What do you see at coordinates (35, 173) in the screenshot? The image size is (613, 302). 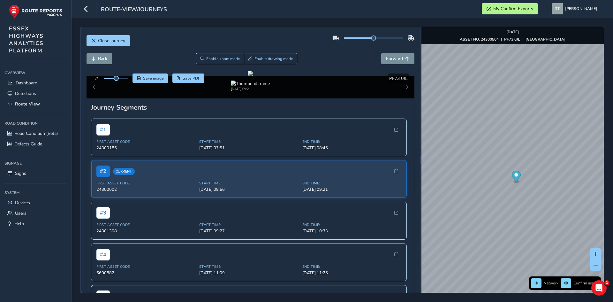 I see `a: Signs` at bounding box center [35, 173].